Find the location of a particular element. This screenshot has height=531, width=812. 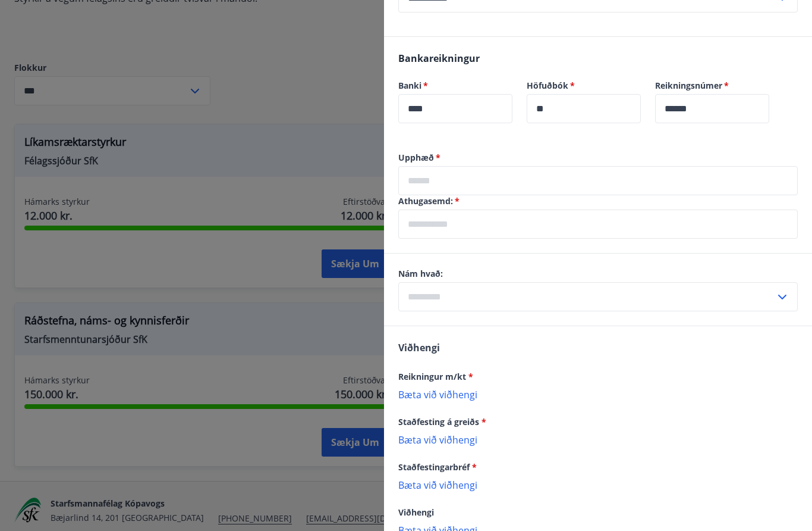

span: Reikningur m/kt is located at coordinates (435, 376).